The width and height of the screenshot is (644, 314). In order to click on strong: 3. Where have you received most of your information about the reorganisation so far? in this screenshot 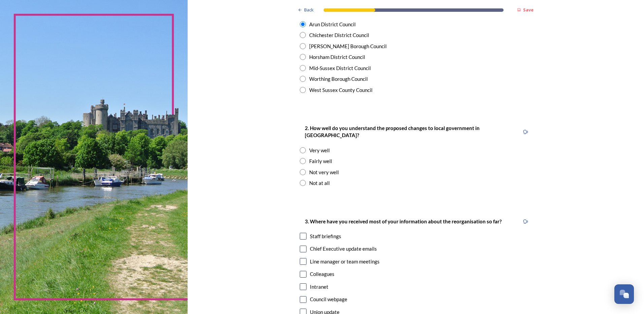, I will do `click(403, 221)`.